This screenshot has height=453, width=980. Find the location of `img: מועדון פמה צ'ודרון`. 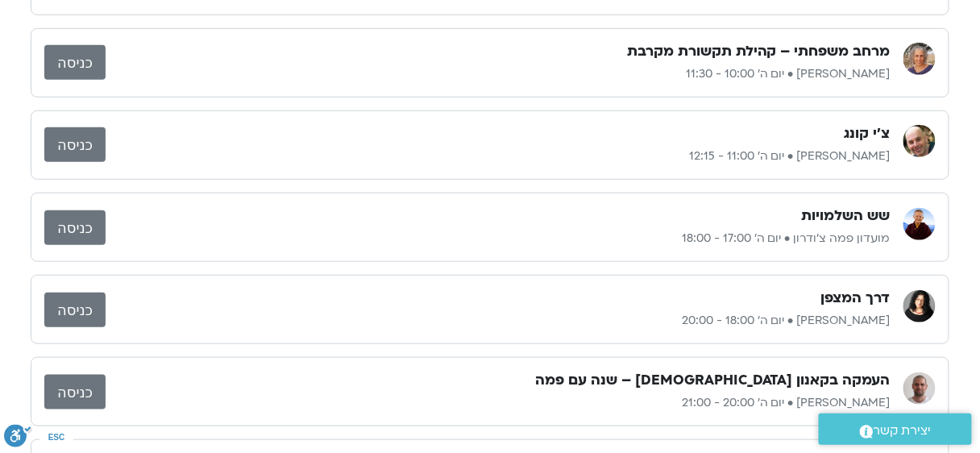

img: מועדון פמה צ'ודרון is located at coordinates (920, 224).